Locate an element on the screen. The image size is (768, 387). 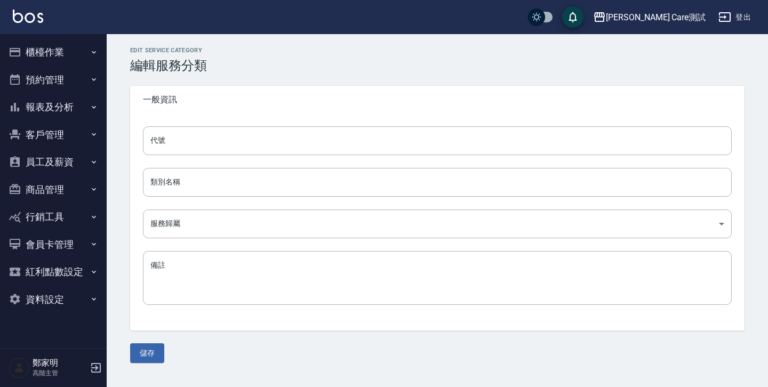
button: 紅利點數設定 is located at coordinates (53, 272).